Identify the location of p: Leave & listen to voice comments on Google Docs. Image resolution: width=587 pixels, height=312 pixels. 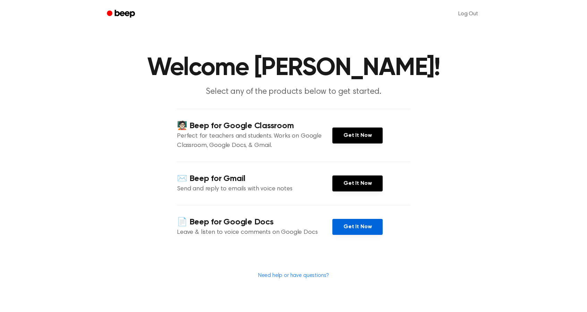
(255, 232).